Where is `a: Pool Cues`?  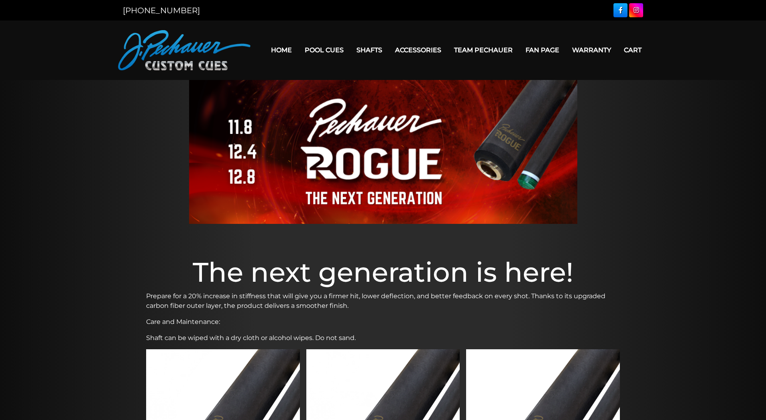 a: Pool Cues is located at coordinates (324, 50).